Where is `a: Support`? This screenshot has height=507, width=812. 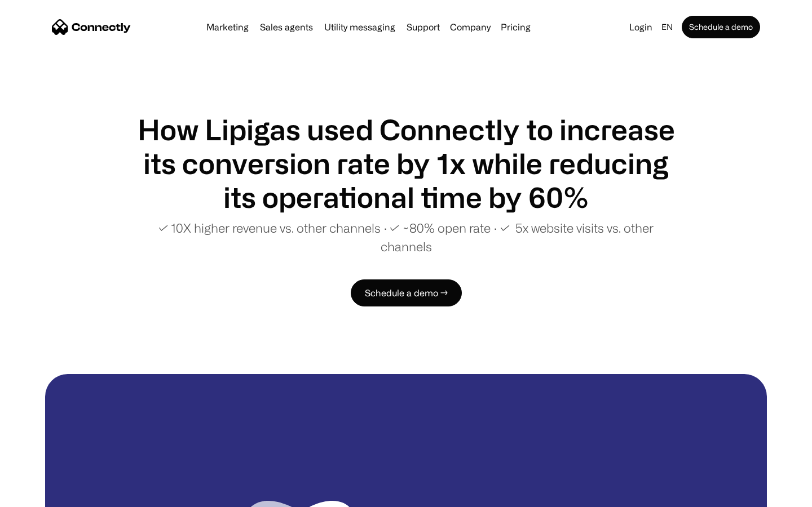 a: Support is located at coordinates (423, 27).